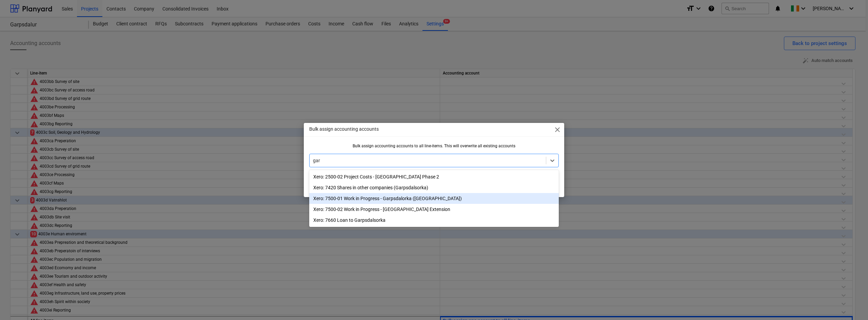 The image size is (868, 320). What do you see at coordinates (434, 210) in the screenshot?
I see `div: Xero: 7500-02 Work in Progress - Garpsdalur Extension` at bounding box center [434, 210].